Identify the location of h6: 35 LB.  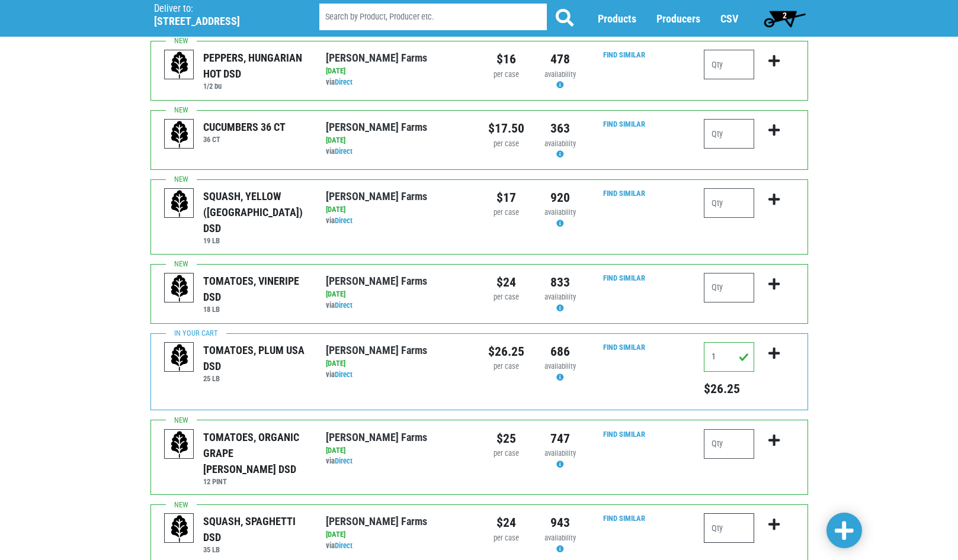
(256, 549).